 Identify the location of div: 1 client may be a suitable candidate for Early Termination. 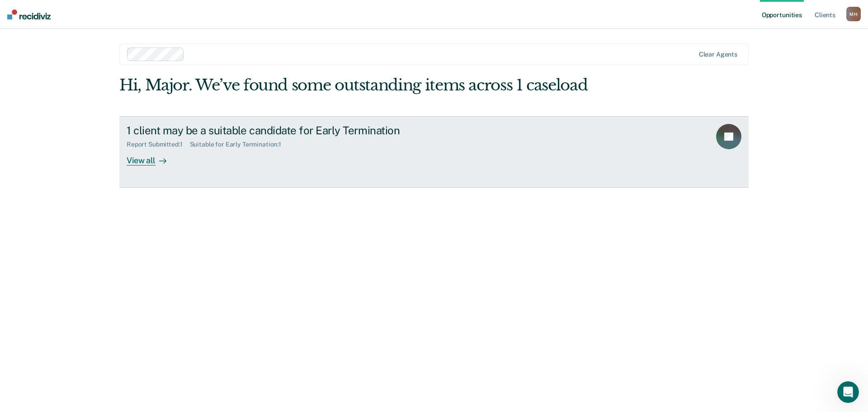
(286, 130).